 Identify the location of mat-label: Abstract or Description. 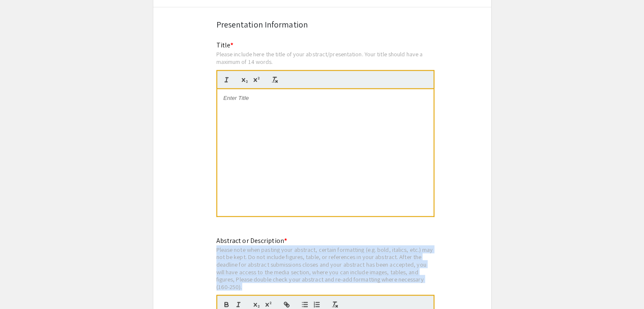
(252, 240).